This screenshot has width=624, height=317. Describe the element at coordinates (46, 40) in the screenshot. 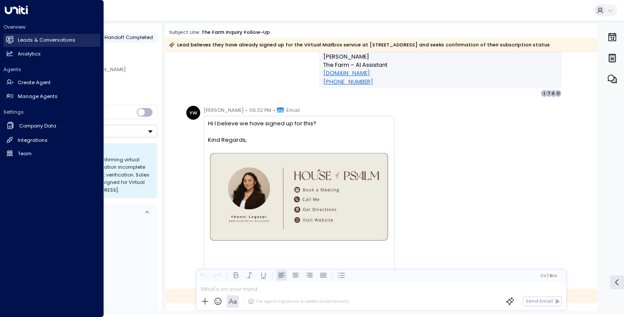

I see `h2: Leads & Conversations` at that location.